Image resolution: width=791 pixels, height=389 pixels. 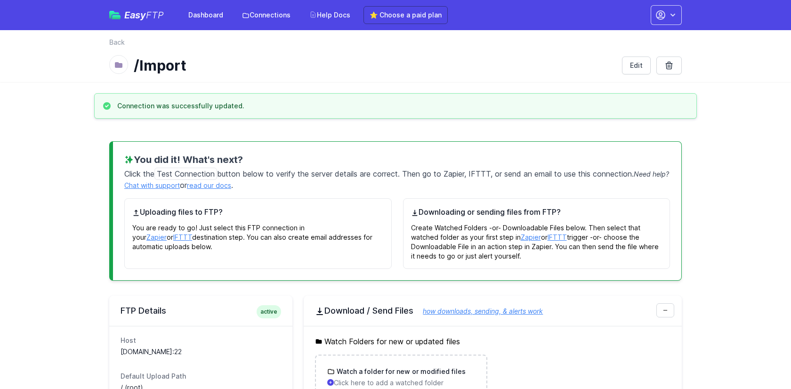 What do you see at coordinates (269, 312) in the screenshot?
I see `span: active` at bounding box center [269, 312].